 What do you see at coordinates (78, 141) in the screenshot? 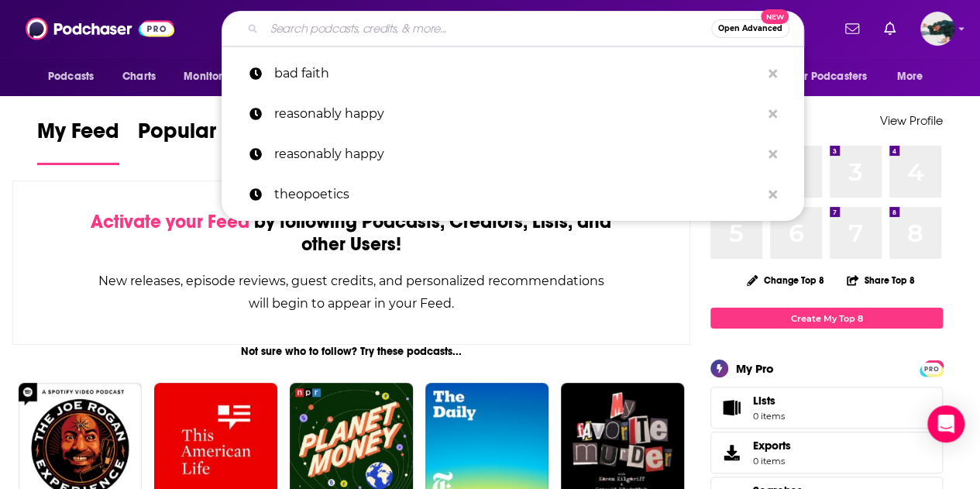
I see `a: My Feed` at bounding box center [78, 141].